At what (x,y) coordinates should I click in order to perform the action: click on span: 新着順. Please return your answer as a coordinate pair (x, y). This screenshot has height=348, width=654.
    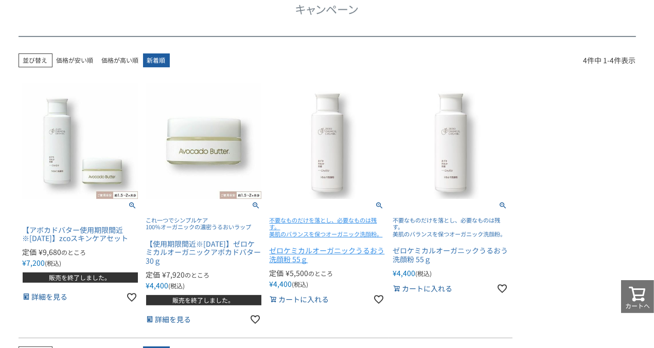
    Looking at the image, I should click on (156, 60).